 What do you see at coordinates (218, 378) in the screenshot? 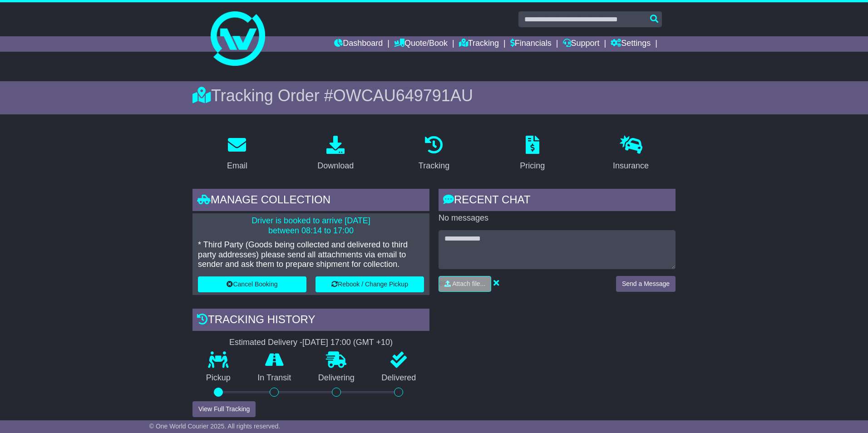
I see `p: Pickup` at bounding box center [218, 378].